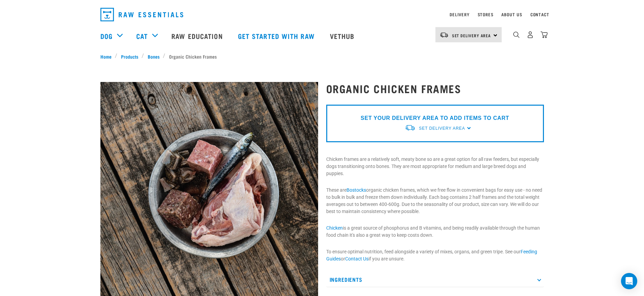 Image resolution: width=644 pixels, height=296 pixels. I want to click on p: To ensure optimal nutrition, feed alongside a variety of mixes, organs, and green tripe. See our ..., so click(435, 255).